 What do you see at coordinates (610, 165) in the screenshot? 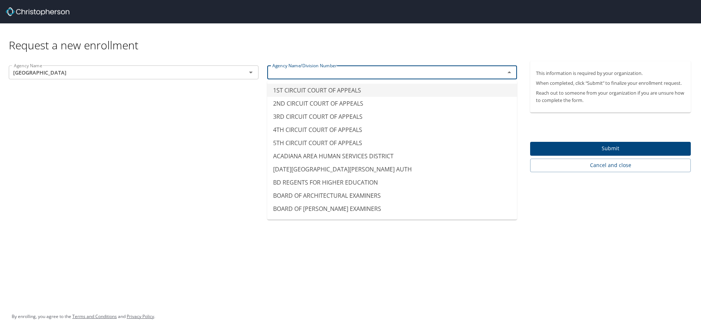
I see `button: Cancel and close` at bounding box center [610, 165].